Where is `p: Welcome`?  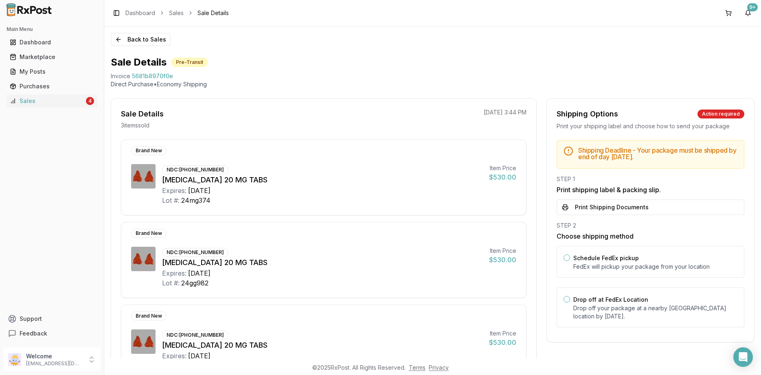
p: Welcome is located at coordinates (54, 356).